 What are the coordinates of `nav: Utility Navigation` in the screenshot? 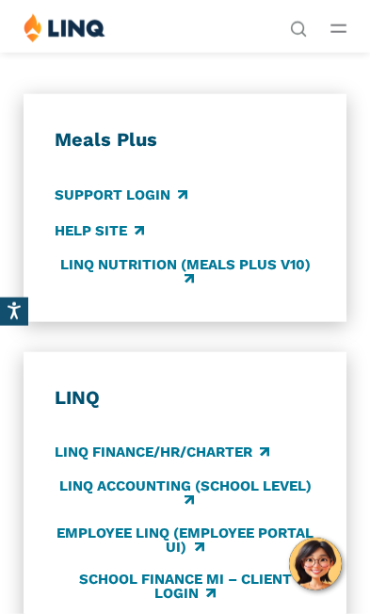 It's located at (299, 24).